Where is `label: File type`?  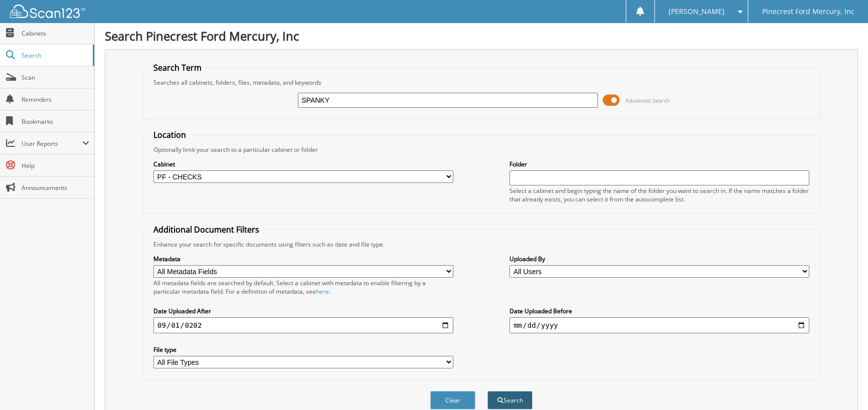
label: File type is located at coordinates (303, 350).